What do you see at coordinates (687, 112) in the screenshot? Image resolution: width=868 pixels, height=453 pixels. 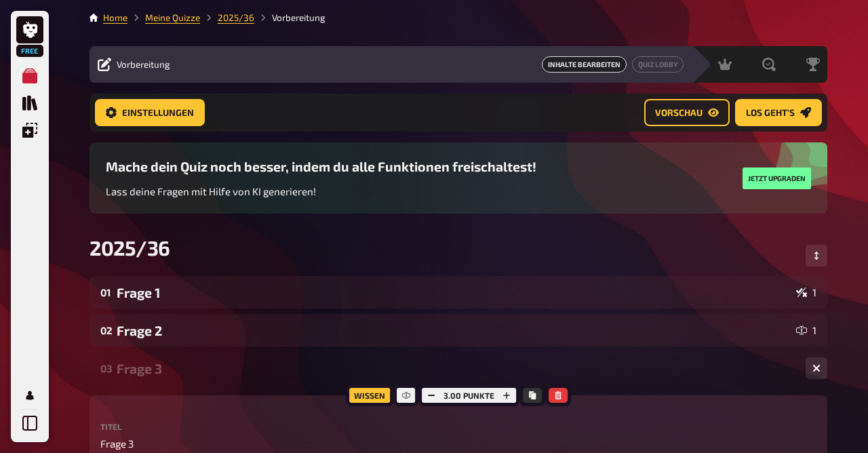 I see `a: Vorschau` at bounding box center [687, 112].